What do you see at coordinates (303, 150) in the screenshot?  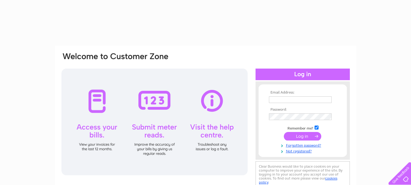 I see `a: Not registered?` at bounding box center [303, 150].